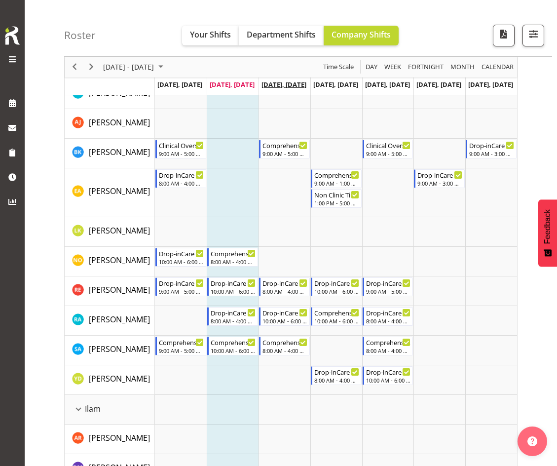  Describe the element at coordinates (426, 67) in the screenshot. I see `button: Fortnight` at that location.